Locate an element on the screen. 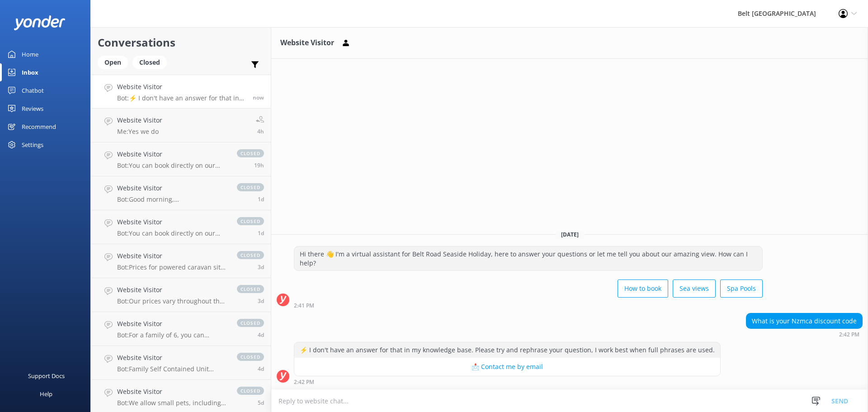 This screenshot has height=412, width=868. div: Inbox is located at coordinates (30, 72).